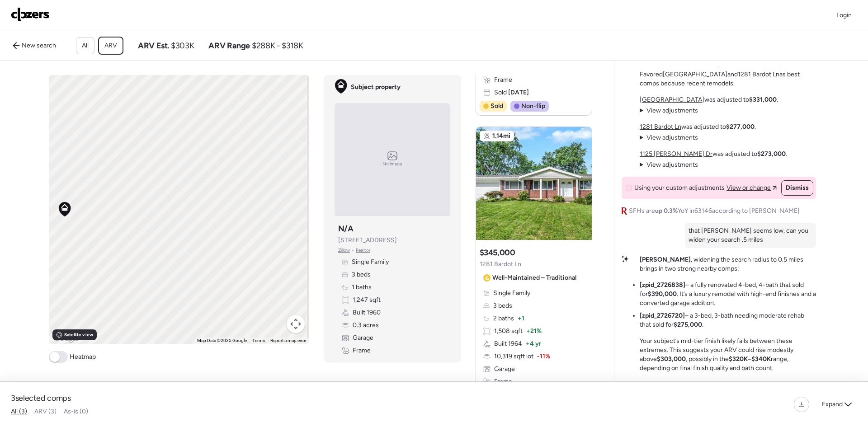  Describe the element at coordinates (111, 46) in the screenshot. I see `span: ARV` at that location.